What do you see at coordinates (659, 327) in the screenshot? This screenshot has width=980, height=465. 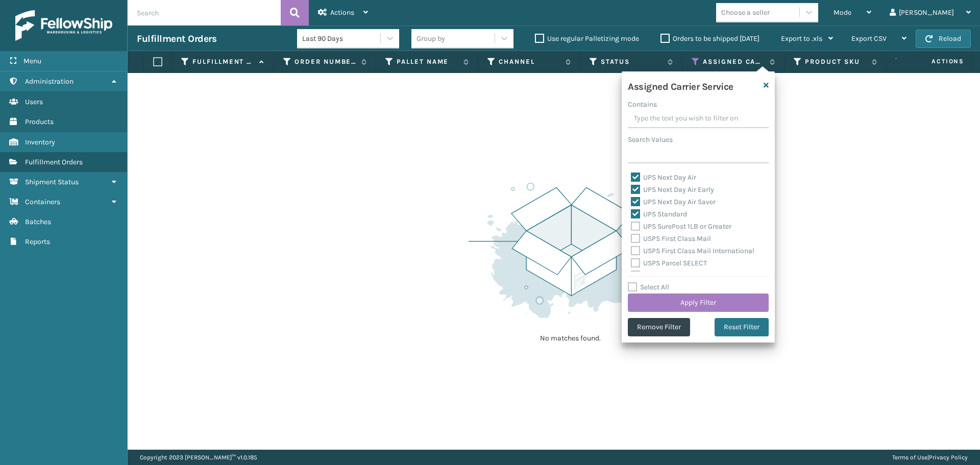 I see `button: Remove Filter` at bounding box center [659, 327].